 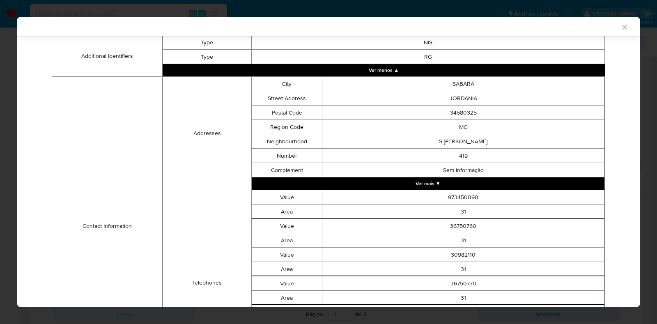 I want to click on td: Number, so click(x=287, y=156).